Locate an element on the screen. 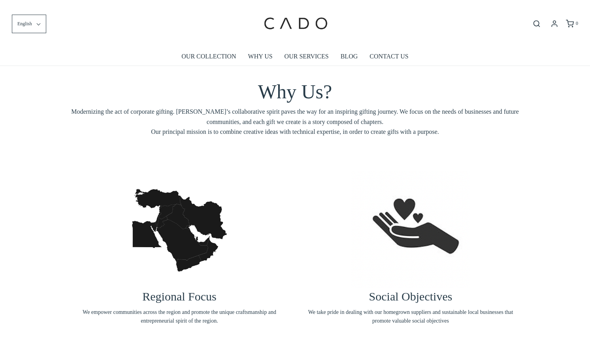  a: WHY US is located at coordinates (260, 56).